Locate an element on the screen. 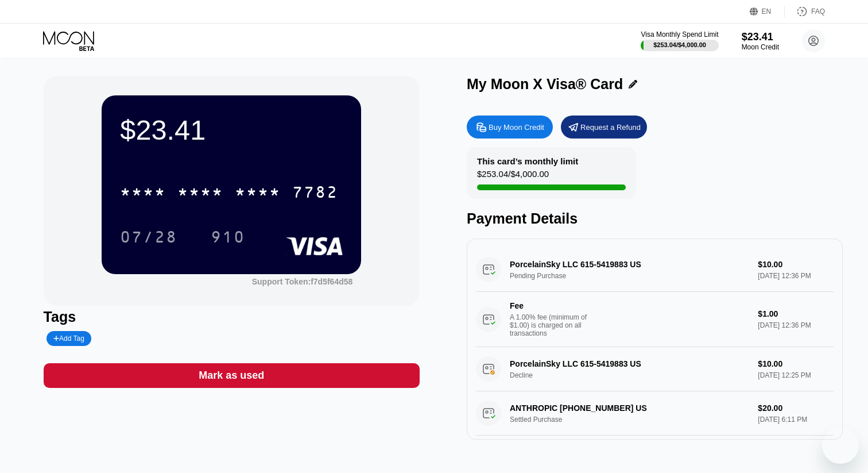 The image size is (868, 473). div: Moon Credit is located at coordinates (760, 47).